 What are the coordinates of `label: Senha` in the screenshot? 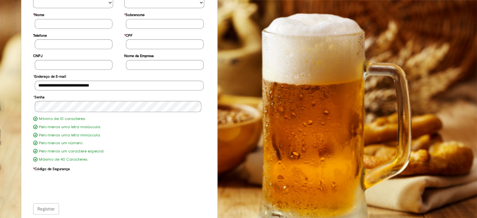 It's located at (39, 96).